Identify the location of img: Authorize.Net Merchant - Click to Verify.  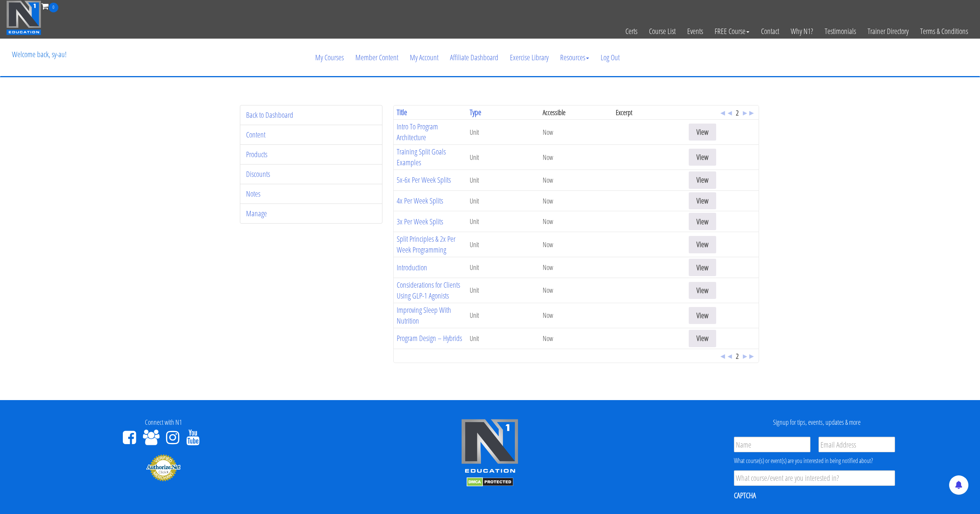
(164, 468).